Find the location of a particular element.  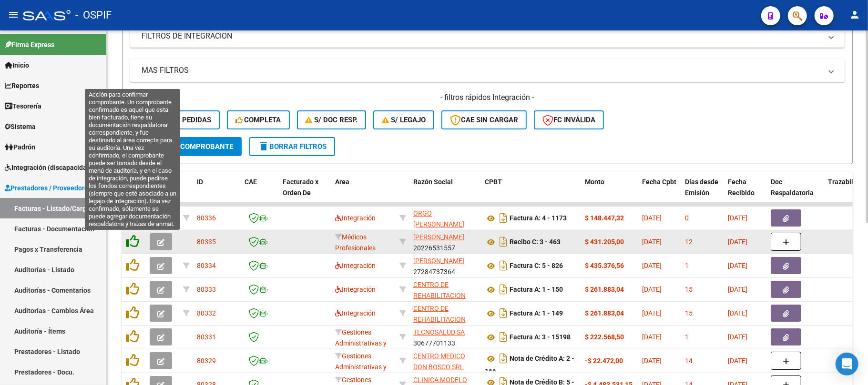

datatable-header-cell: Facturado x Orden De is located at coordinates (305, 193).